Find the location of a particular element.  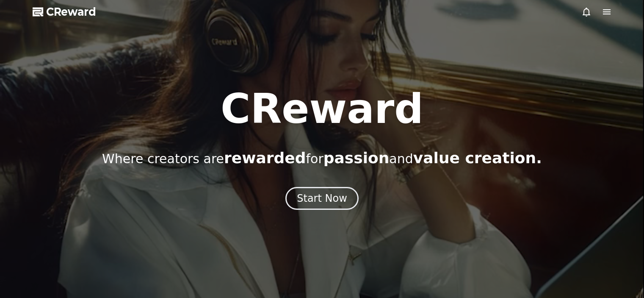

a: Start Now is located at coordinates (322, 199).